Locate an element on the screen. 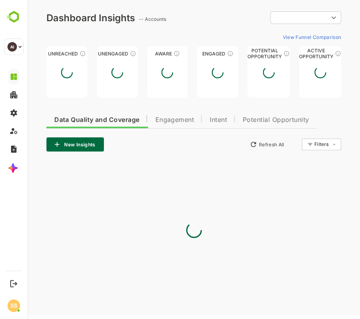 Image resolution: width=360 pixels, height=319 pixels. div: Active Opportunity is located at coordinates (293, 54).